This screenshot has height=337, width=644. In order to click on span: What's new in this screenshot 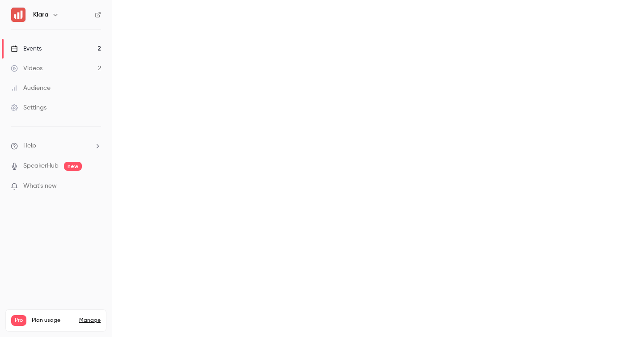, I will do `click(40, 186)`.